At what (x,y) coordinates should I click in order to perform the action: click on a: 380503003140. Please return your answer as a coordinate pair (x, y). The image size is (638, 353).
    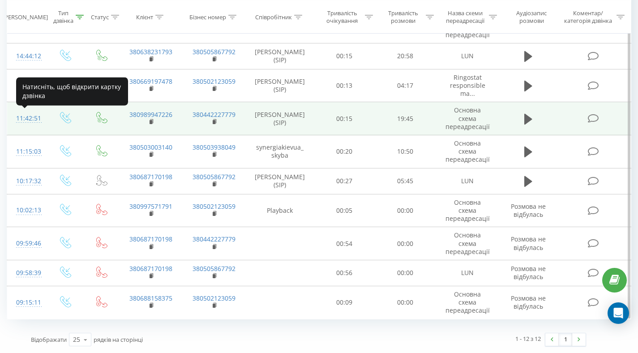
    Looking at the image, I should click on (151, 147).